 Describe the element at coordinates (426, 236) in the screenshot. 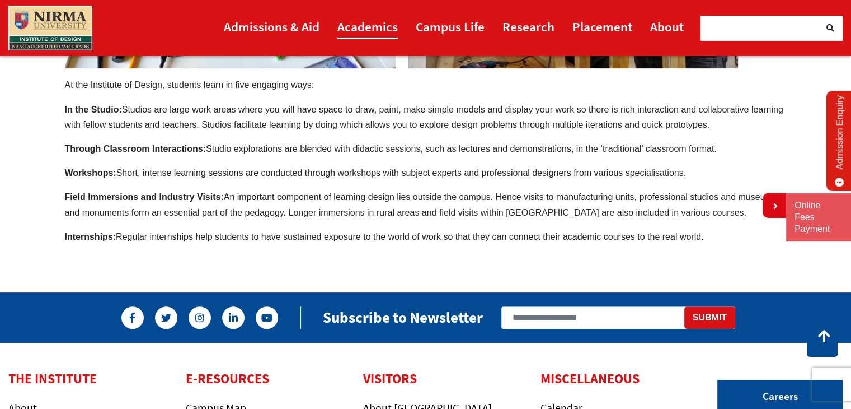

I see `p: Regular internships help students to have sustained exposure to the world of work so that they ca...` at that location.